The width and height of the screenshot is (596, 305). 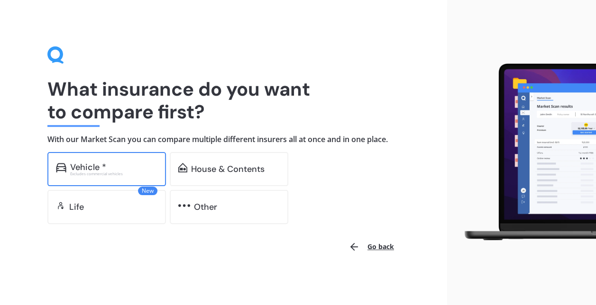 What do you see at coordinates (61, 168) in the screenshot?
I see `img: car.f15378c7a67c060ca3f3.svg` at bounding box center [61, 168].